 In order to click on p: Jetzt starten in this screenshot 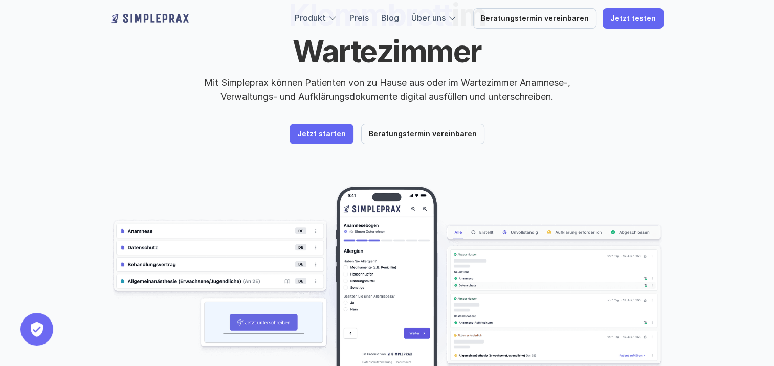, I will do `click(321, 134)`.